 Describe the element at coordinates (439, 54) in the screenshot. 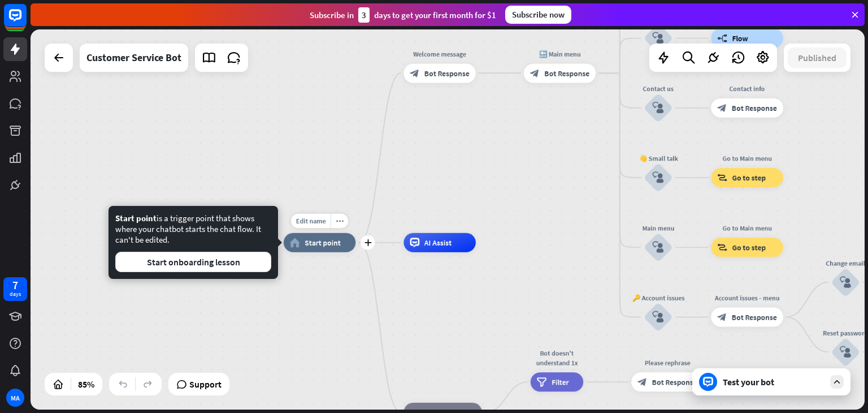

I see `div: Welcome message` at that location.